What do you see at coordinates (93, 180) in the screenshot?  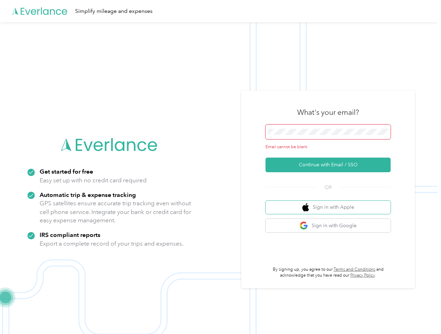 I see `p: Easy set up with no credit card required` at bounding box center [93, 180].